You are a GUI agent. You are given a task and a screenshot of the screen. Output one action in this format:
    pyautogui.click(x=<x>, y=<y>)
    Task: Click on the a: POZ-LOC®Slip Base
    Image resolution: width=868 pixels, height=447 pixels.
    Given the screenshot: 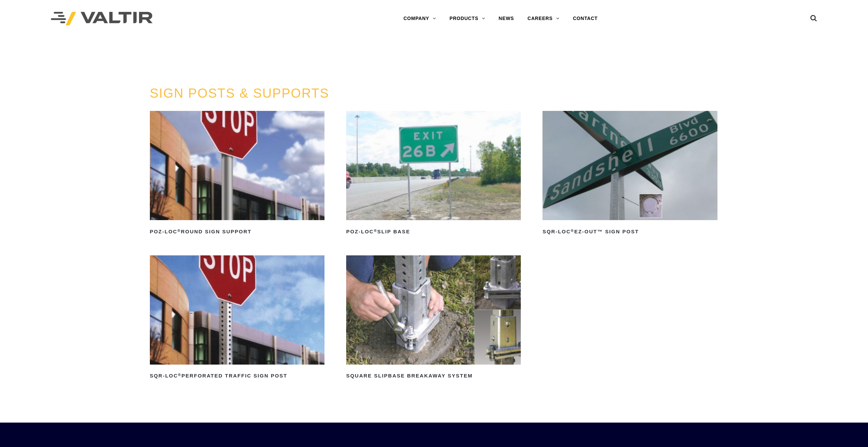 What is the action you would take?
    pyautogui.click(x=434, y=174)
    